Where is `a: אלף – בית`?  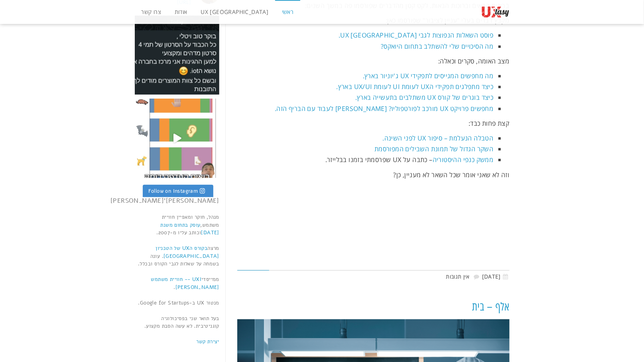
a: אלף – בית is located at coordinates (491, 307).